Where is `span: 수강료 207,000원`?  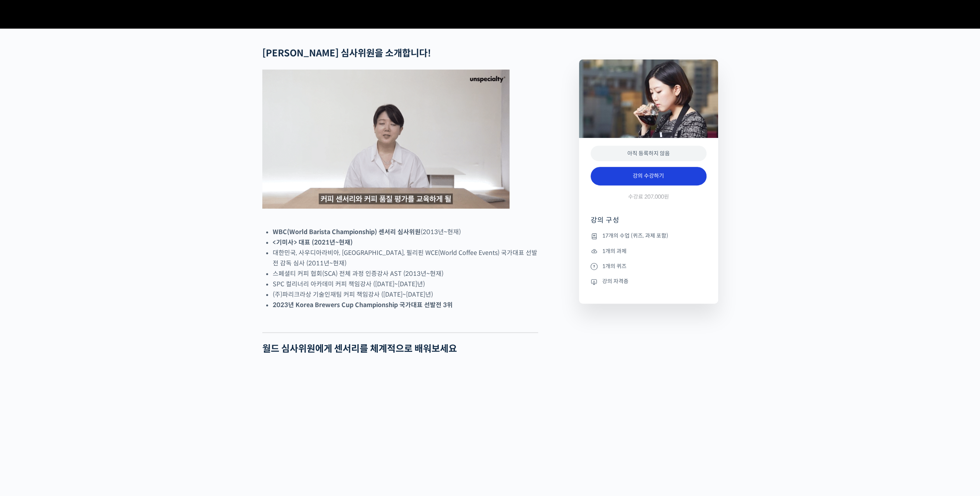 span: 수강료 207,000원 is located at coordinates (649, 197).